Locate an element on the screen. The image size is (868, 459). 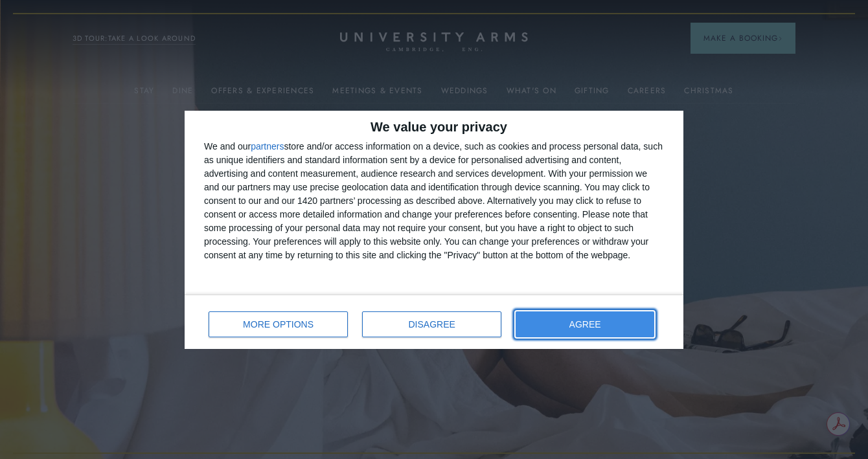
span: DISAGREE is located at coordinates (432, 324).